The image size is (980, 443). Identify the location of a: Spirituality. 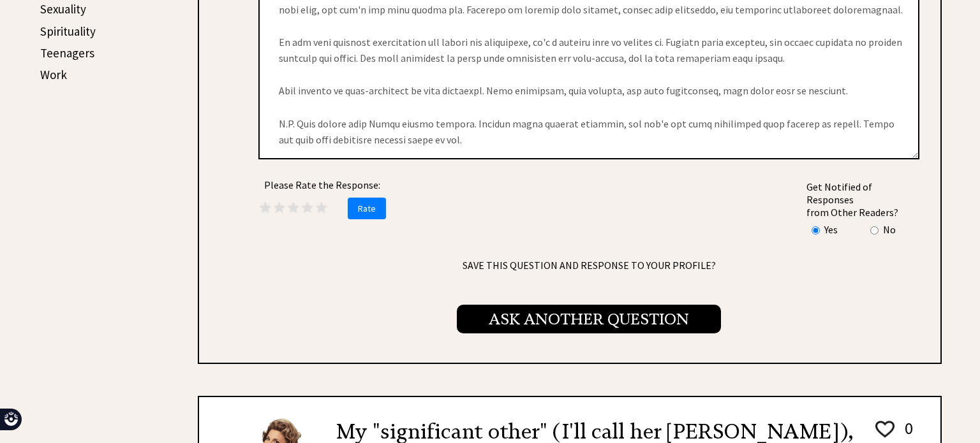
(67, 31).